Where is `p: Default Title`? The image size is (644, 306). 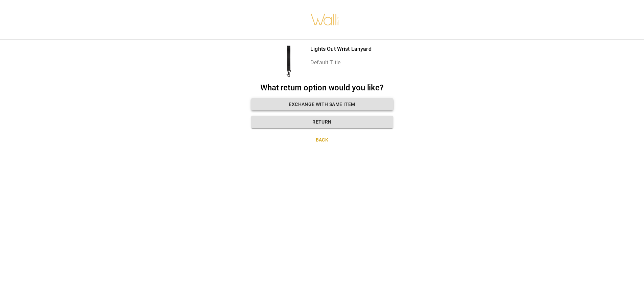 p: Default Title is located at coordinates (340, 63).